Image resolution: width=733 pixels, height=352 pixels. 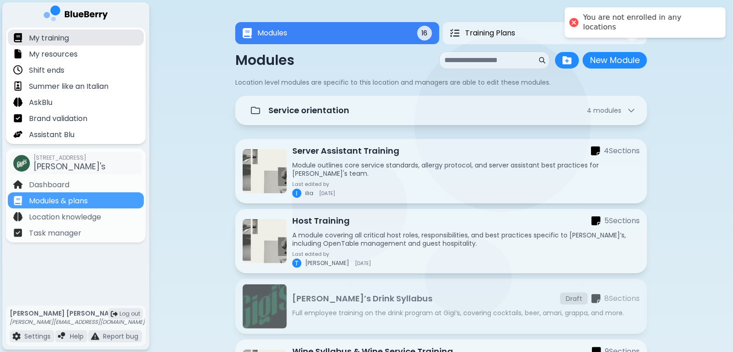 I want to click on span: T, so click(x=297, y=263).